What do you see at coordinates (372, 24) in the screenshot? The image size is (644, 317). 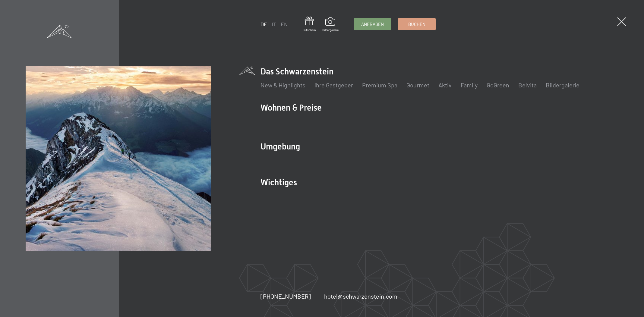 I see `span: Anfragen` at bounding box center [372, 24].